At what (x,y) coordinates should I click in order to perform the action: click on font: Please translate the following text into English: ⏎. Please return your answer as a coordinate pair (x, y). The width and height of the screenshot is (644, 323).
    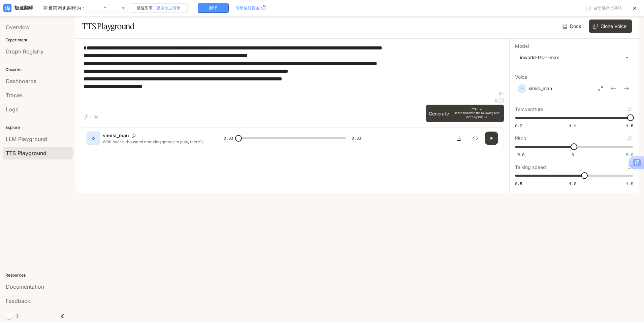
    Looking at the image, I should click on (476, 115).